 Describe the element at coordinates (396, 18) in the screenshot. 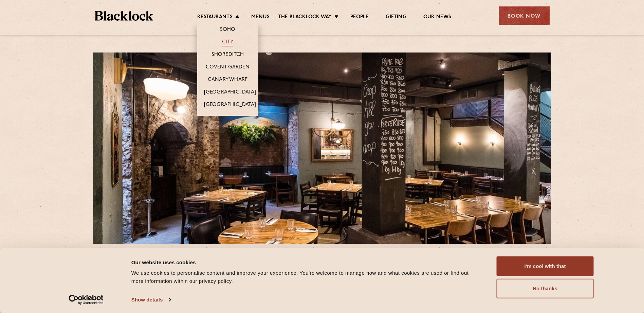

I see `a: Gifting` at that location.